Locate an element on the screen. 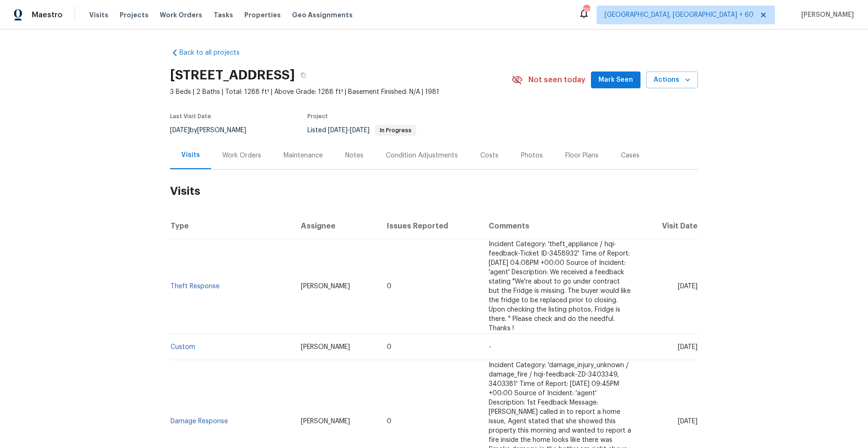 This screenshot has width=868, height=448. div: Costs is located at coordinates (489, 156).